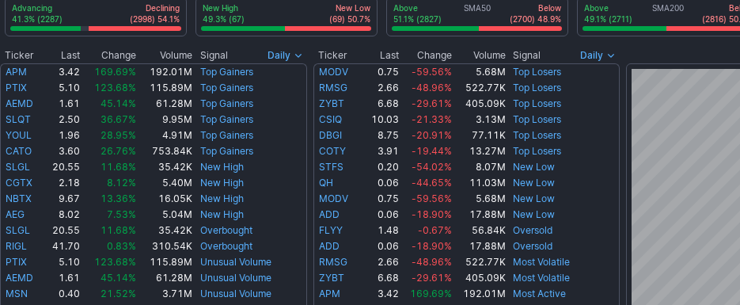  Describe the element at coordinates (118, 119) in the screenshot. I see `span: 36.67%` at that location.